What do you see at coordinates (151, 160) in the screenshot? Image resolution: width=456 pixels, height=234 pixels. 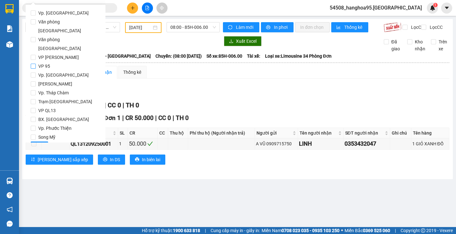 I see `span: In biên lai` at bounding box center [151, 160].